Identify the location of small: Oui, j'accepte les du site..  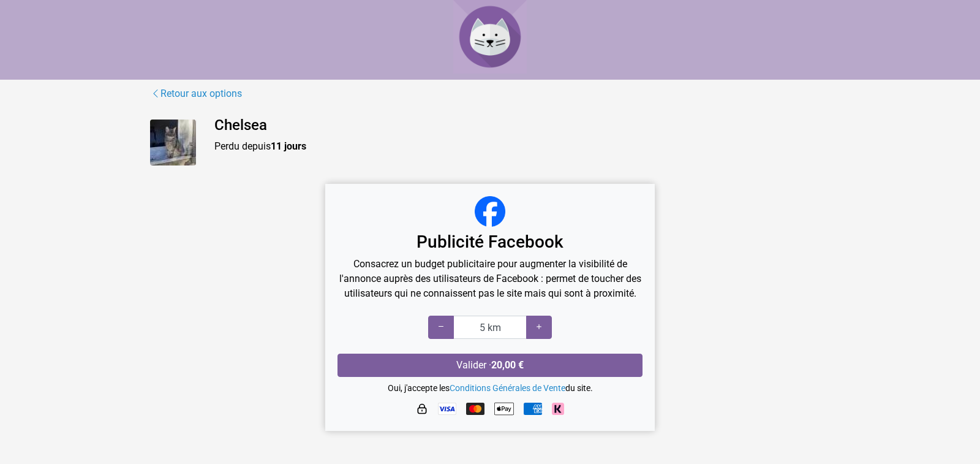
(490, 388).